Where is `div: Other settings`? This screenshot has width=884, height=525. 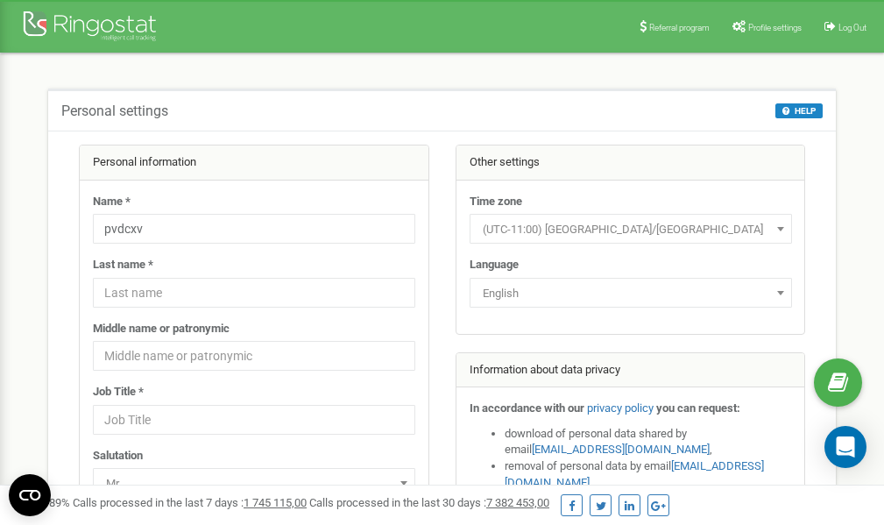 div: Other settings is located at coordinates (631, 163).